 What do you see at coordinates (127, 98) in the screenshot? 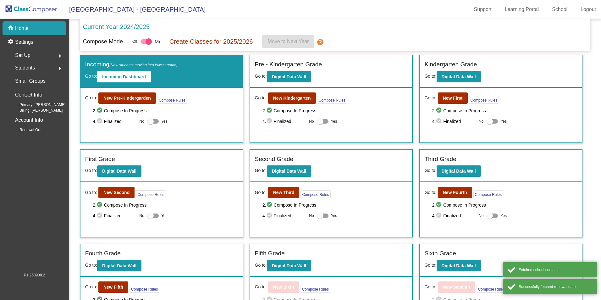
I see `button: New Pre-Kindergarden` at bounding box center [127, 98].